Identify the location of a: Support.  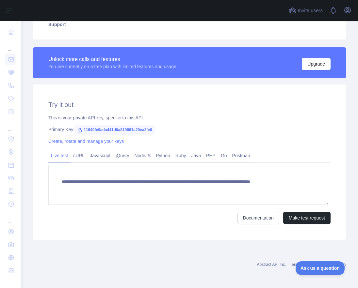
(189, 24).